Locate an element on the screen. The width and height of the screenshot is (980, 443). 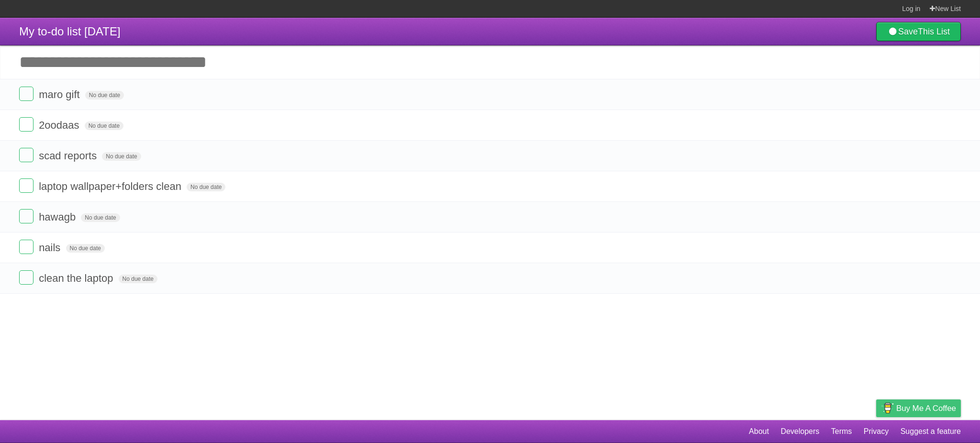
span: 2oodaas is located at coordinates (60, 124).